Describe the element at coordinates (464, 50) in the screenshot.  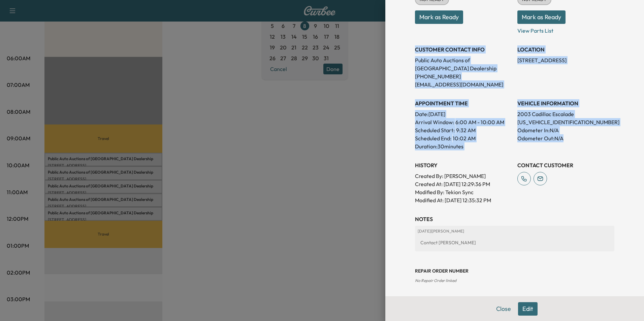
I see `h3: CUSTOMER CONTACT INFO` at that location.